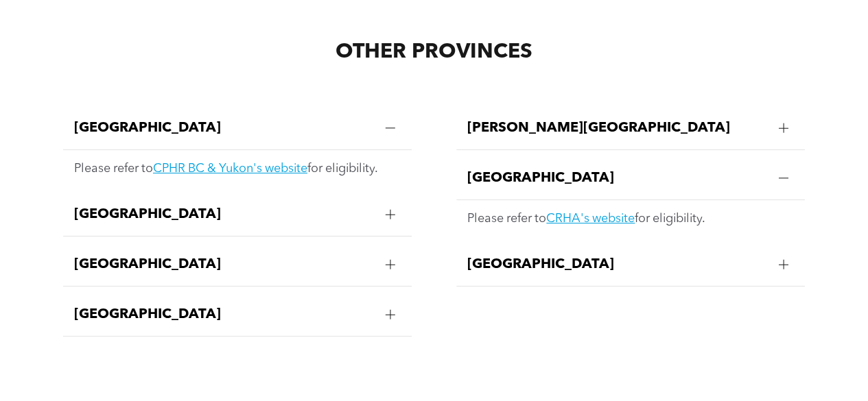  I want to click on a: CPHR BC & Yukon's website, so click(230, 169).